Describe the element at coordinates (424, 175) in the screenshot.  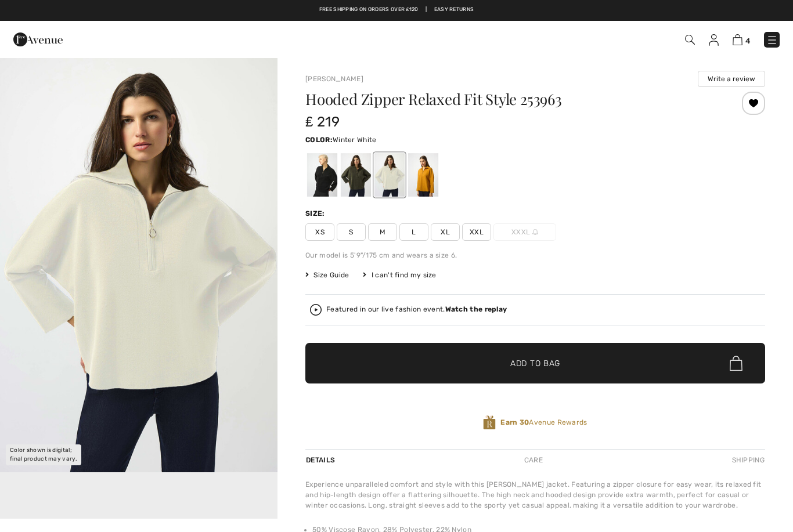
I see `div: Medallion` at that location.